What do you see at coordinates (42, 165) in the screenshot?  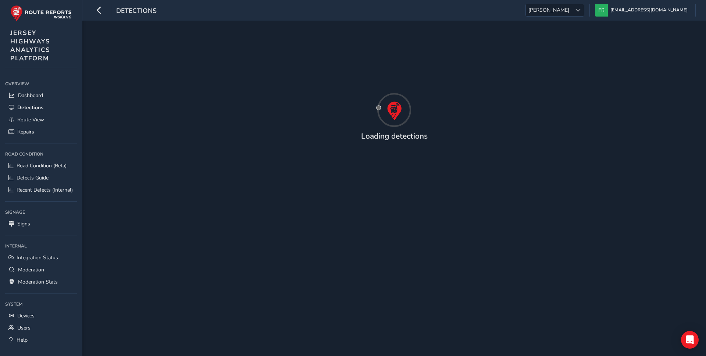 I see `span: Road Condition (Beta)` at bounding box center [42, 165].